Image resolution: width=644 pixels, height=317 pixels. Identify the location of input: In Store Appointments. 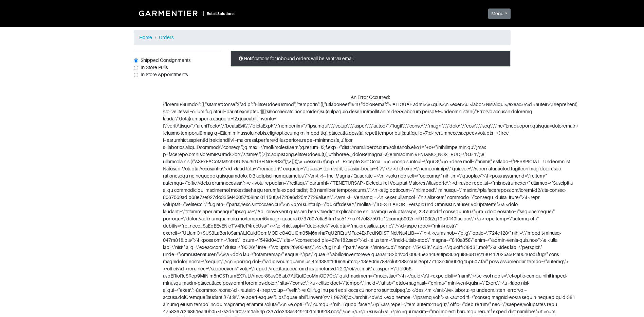
(136, 75).